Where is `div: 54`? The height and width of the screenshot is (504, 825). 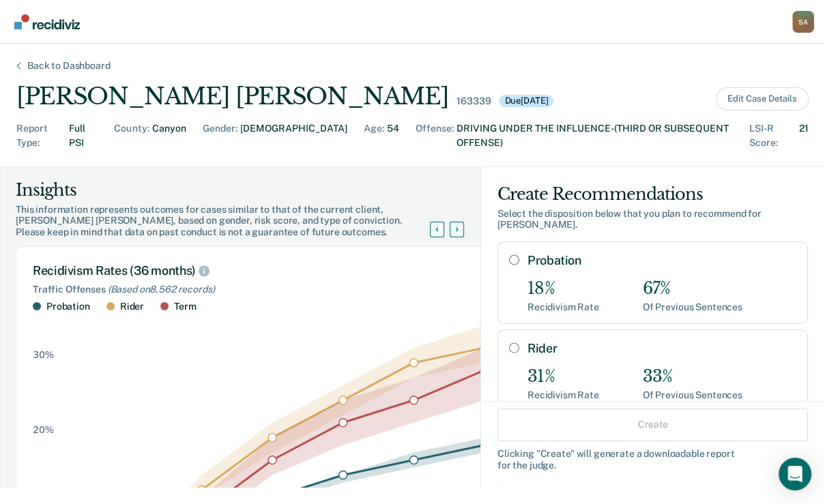
div: 54 is located at coordinates (392, 136).